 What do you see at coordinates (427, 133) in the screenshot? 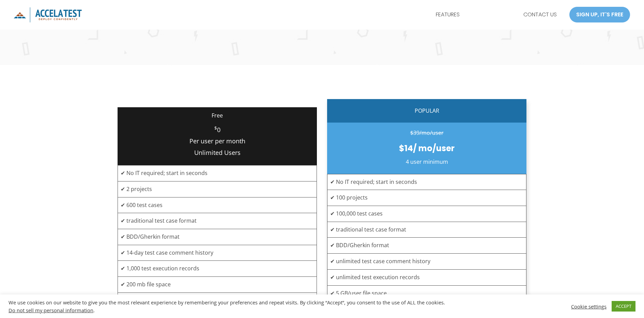
I see `s: $39/mo/user` at bounding box center [427, 133].